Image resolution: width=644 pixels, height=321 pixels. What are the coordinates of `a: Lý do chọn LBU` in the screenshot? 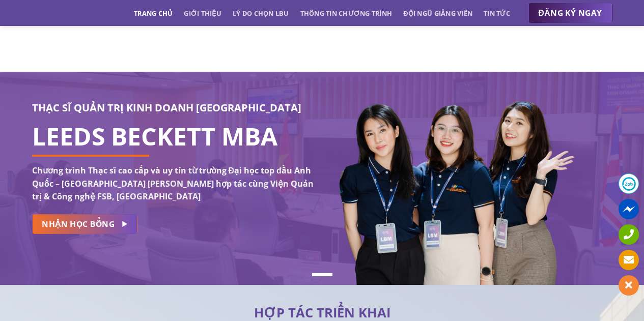 It's located at (260, 13).